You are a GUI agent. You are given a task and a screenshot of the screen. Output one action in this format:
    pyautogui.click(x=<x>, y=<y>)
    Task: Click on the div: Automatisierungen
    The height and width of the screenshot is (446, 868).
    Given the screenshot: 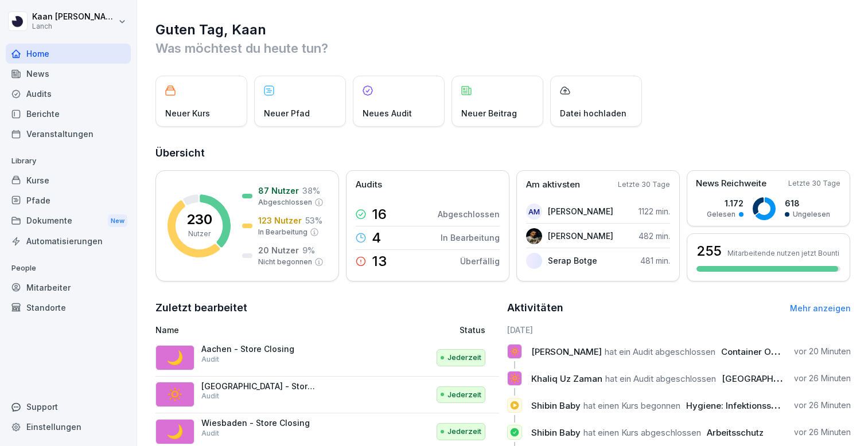 What is the action you would take?
    pyautogui.click(x=68, y=241)
    